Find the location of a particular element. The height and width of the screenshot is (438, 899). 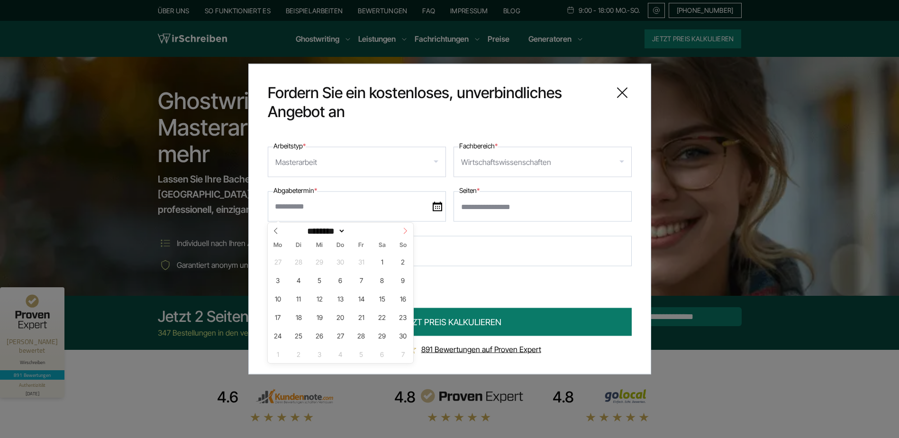

span: So is located at coordinates (403, 245).